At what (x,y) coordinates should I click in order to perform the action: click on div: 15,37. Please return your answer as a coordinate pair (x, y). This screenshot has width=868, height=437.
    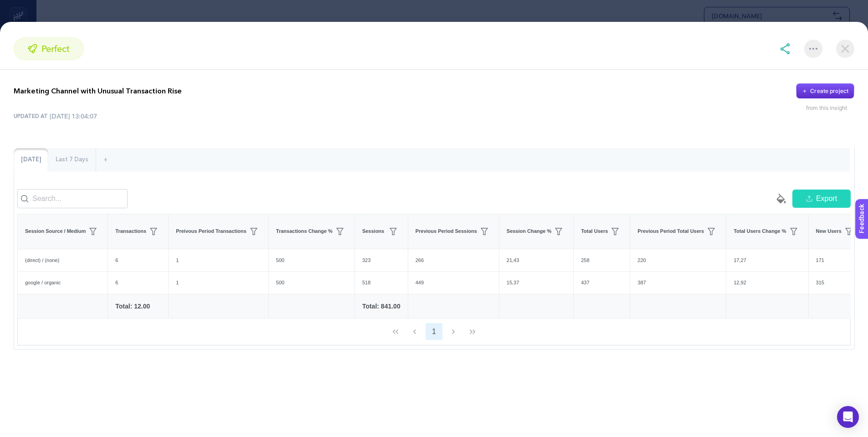
    Looking at the image, I should click on (537, 283).